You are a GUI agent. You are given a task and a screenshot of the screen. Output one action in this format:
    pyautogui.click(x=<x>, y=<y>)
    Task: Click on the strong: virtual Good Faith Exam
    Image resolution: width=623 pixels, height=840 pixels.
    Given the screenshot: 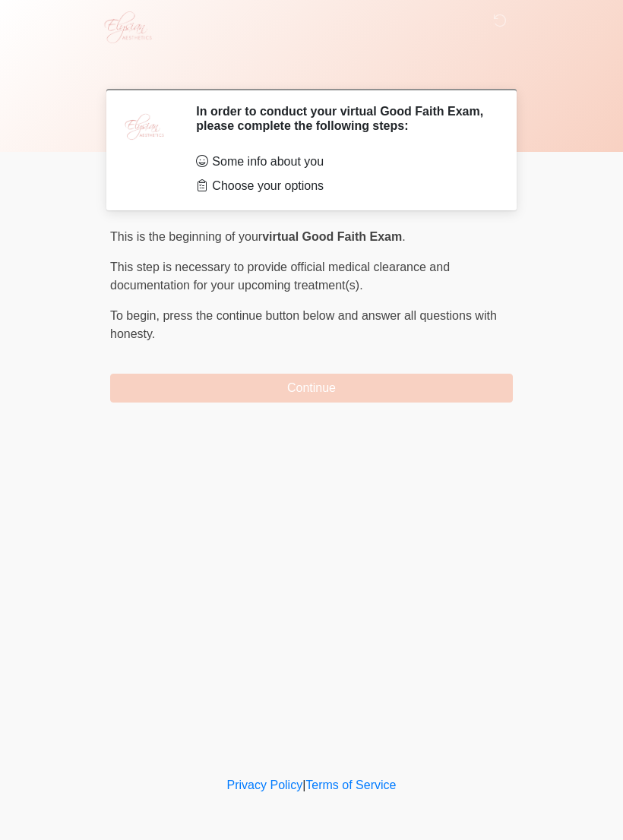 What is the action you would take?
    pyautogui.click(x=332, y=236)
    